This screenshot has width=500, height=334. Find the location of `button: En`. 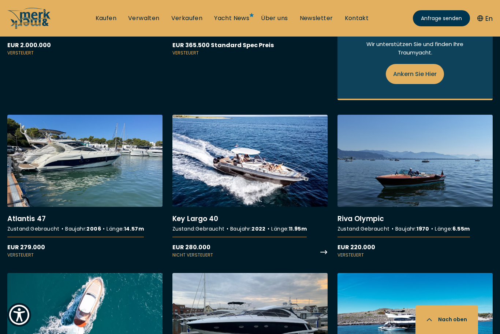

button: En is located at coordinates (485, 18).